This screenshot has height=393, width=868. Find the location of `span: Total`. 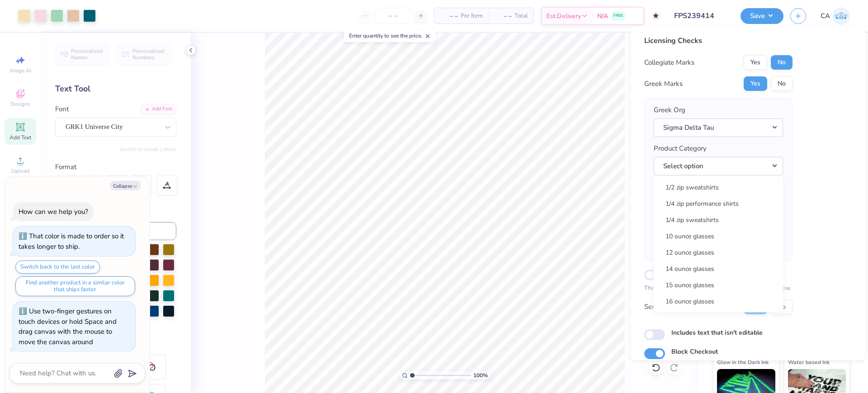

span: Total is located at coordinates (521, 16).